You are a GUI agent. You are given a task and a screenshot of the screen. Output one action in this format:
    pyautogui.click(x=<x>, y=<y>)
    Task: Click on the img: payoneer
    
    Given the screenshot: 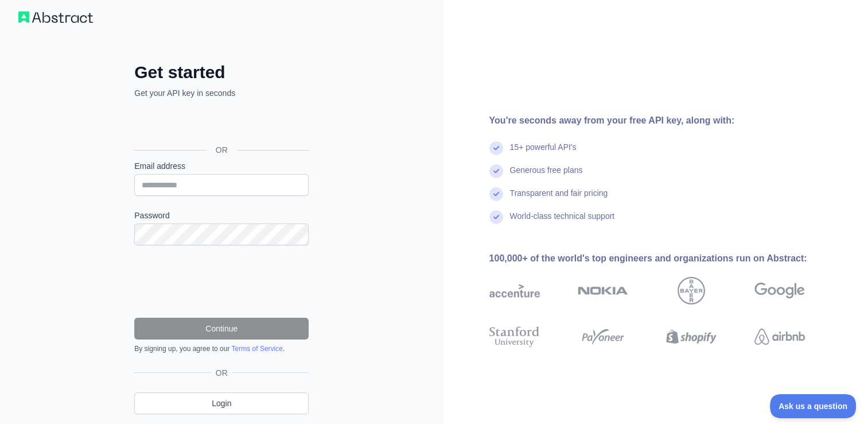 What is the action you would take?
    pyautogui.click(x=603, y=337)
    